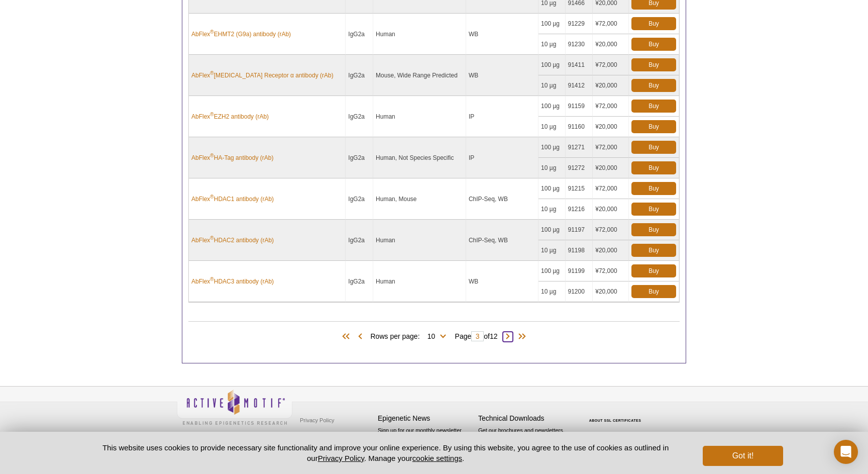 The image size is (868, 474). Describe the element at coordinates (410, 336) in the screenshot. I see `span: Rows per page:` at that location.